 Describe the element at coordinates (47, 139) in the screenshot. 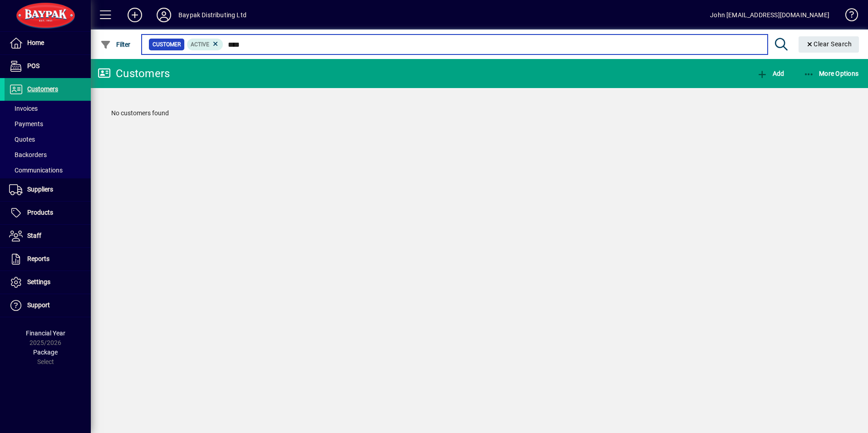

I see `a: Quotes` at that location.